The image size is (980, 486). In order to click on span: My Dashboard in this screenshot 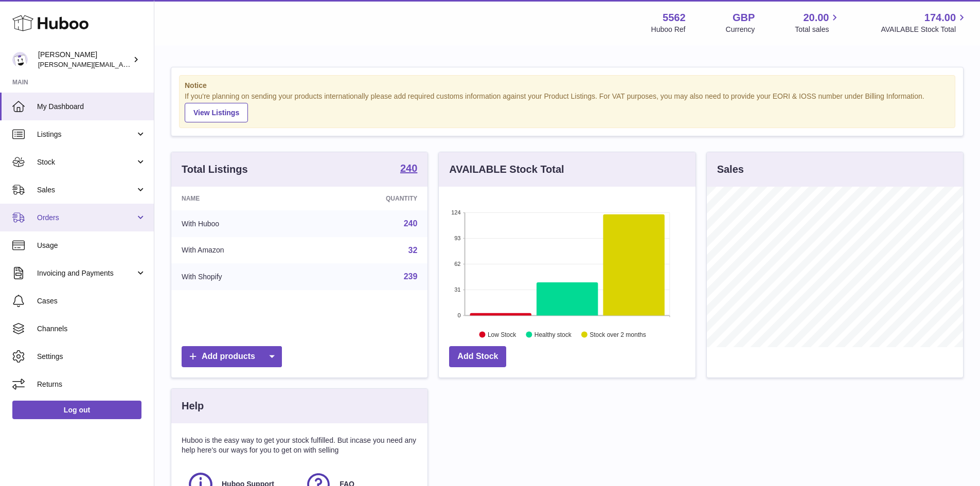, I will do `click(92, 106)`.